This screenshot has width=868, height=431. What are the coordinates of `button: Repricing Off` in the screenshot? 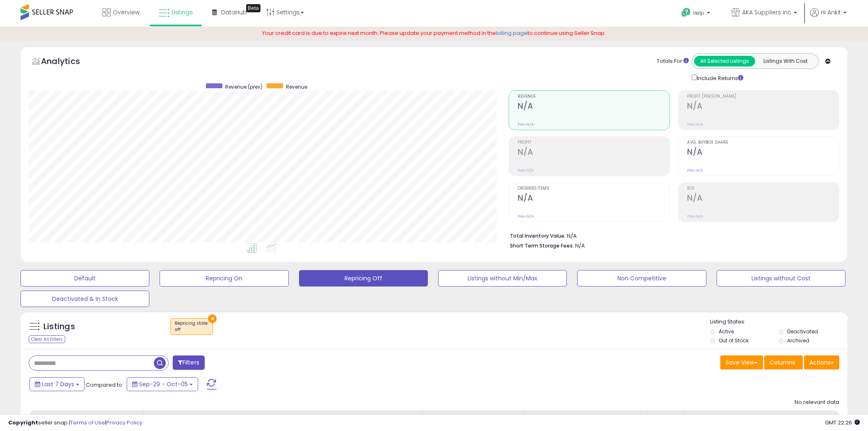 It's located at (364, 278).